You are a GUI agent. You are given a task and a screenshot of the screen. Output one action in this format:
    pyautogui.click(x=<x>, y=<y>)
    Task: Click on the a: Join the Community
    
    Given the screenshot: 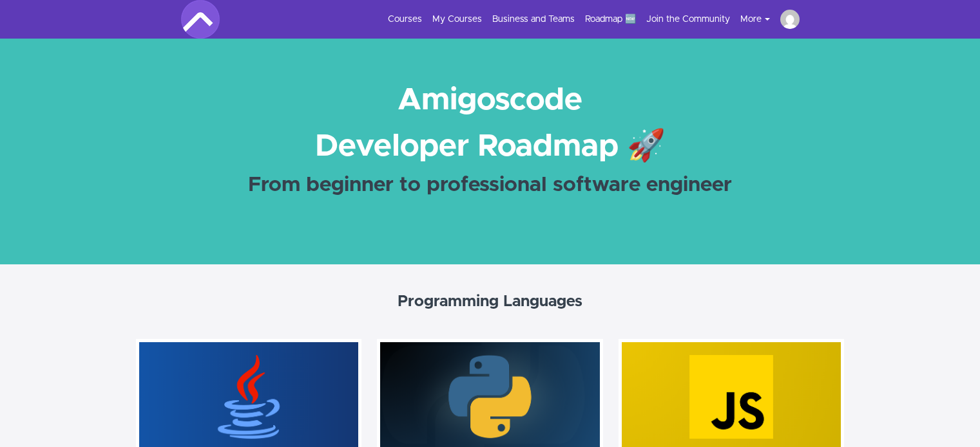 What is the action you would take?
    pyautogui.click(x=688, y=20)
    